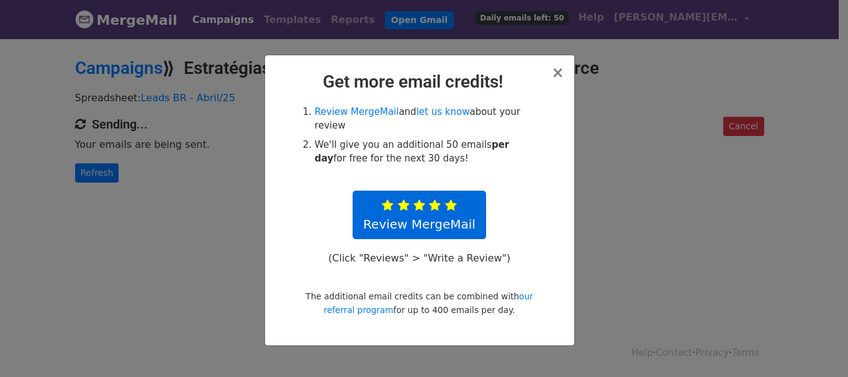 This screenshot has width=848, height=377. Describe the element at coordinates (427, 151) in the screenshot. I see `li: We'll give you an additional 50 emails for free for the next 30 days!` at that location.